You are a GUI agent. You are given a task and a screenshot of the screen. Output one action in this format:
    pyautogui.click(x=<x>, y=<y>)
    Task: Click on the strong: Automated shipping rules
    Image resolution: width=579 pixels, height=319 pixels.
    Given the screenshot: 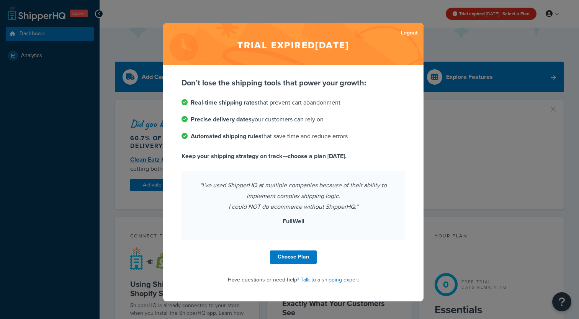 What is the action you would take?
    pyautogui.click(x=226, y=136)
    